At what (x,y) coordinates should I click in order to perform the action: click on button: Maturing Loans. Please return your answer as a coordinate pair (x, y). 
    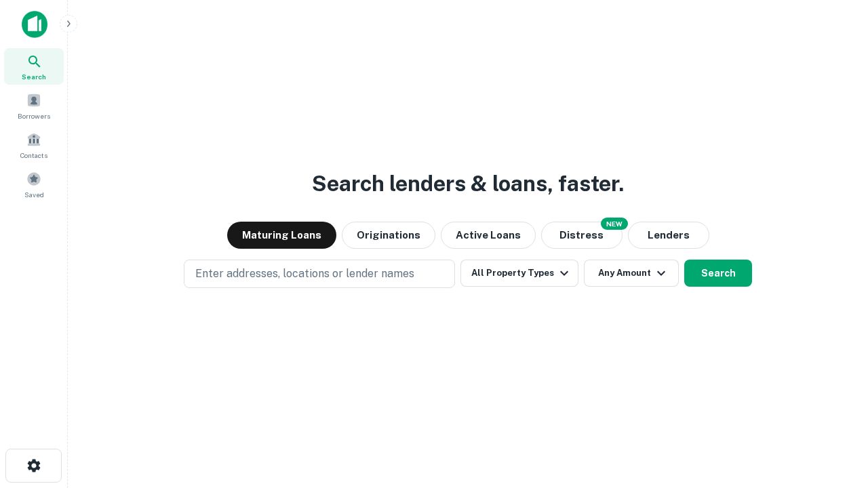
    Looking at the image, I should click on (281, 235).